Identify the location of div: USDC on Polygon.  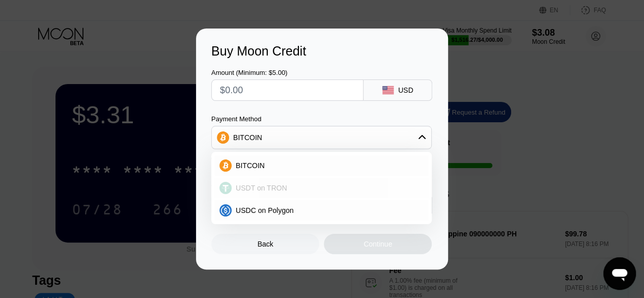
(322, 210).